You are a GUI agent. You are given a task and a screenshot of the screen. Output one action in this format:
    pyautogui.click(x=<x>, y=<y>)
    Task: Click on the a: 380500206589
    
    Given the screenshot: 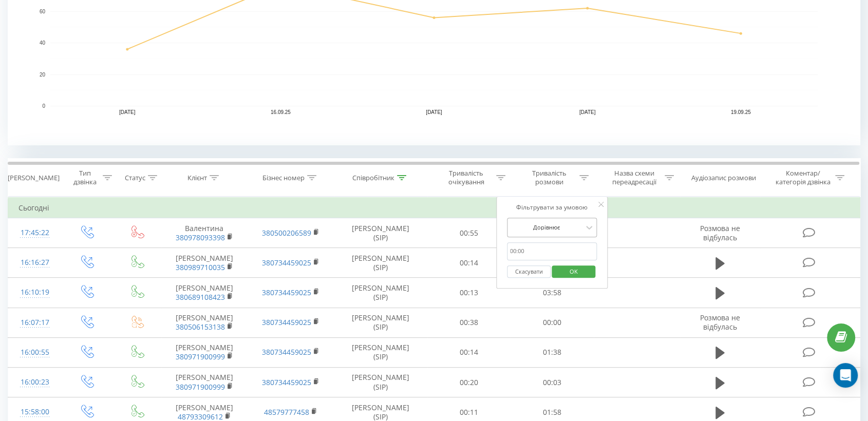 What is the action you would take?
    pyautogui.click(x=287, y=232)
    